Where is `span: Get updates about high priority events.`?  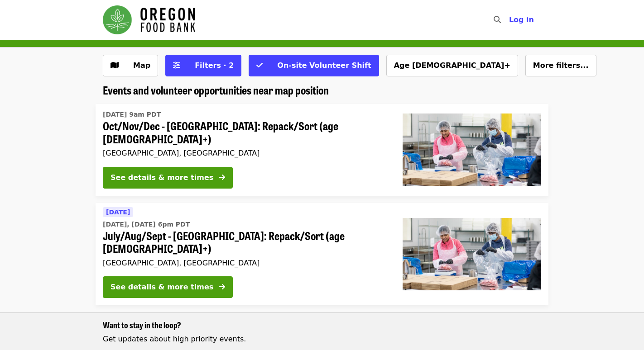 span: Get updates about high priority events. is located at coordinates (174, 339).